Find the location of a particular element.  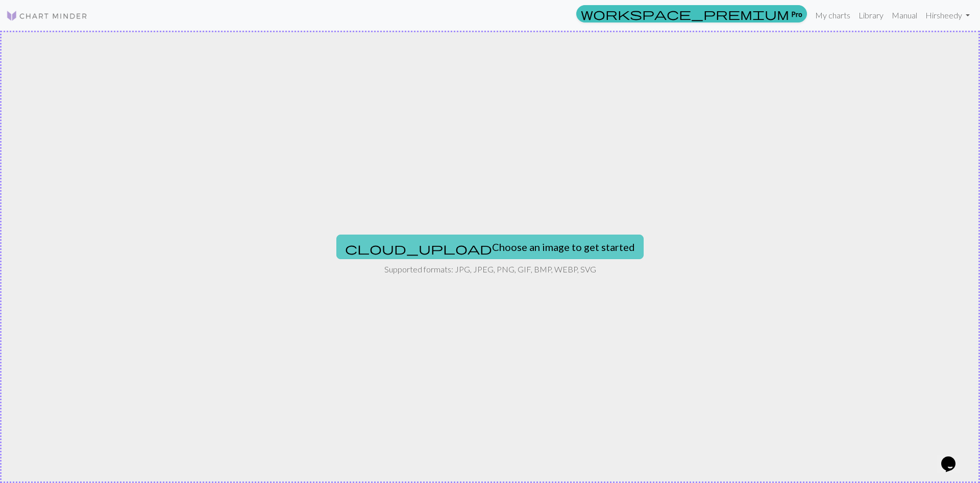

p: Supported formats: JPG, JPEG, PNG, GIF, BMP, WEBP, SVG is located at coordinates (490, 269).